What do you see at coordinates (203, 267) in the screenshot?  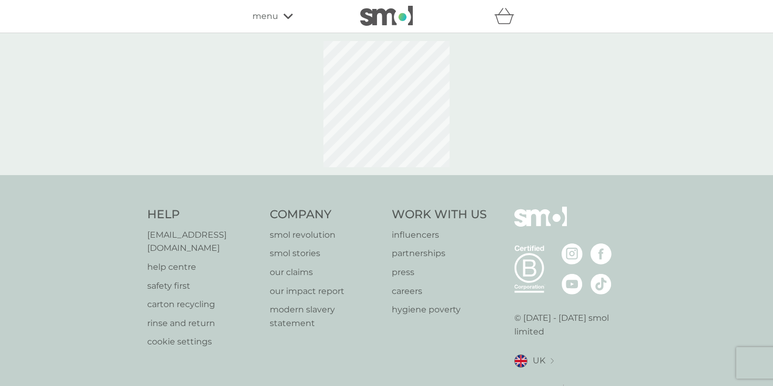 I see `a: help centre` at bounding box center [203, 267].